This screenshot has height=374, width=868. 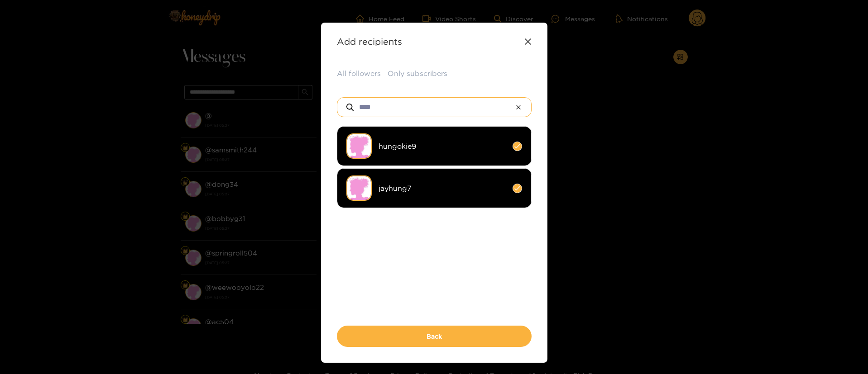 What do you see at coordinates (369, 41) in the screenshot?
I see `strong: Add recipients` at bounding box center [369, 41].